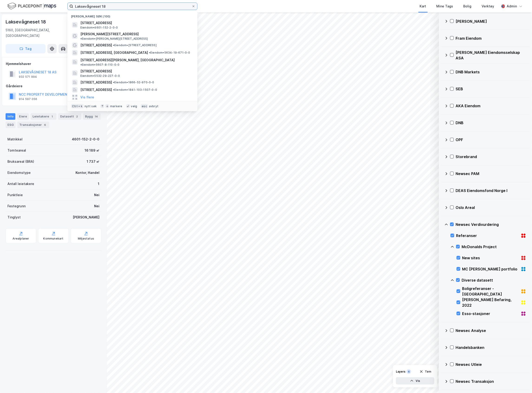  I want to click on div: Eiere, so click(23, 116).